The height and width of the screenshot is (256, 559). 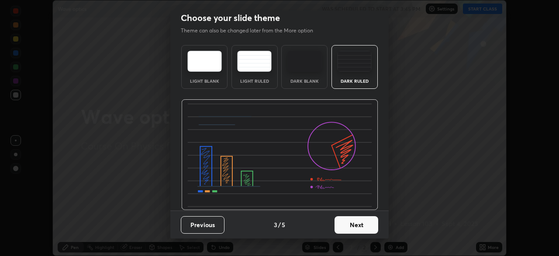 I want to click on p: Theme can also be changed later from the More option, so click(x=252, y=31).